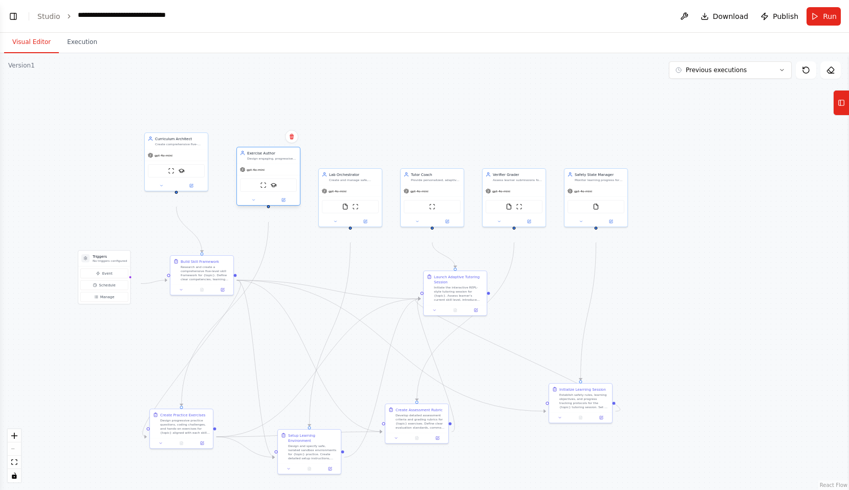 The height and width of the screenshot is (490, 849). I want to click on g: Edge from 1a6e9ffb-9608-4d17-96b4-634b2afdd21d to 45c6fa6d-e344-4df9-b20d-05580e9ba773, so click(392, 346).